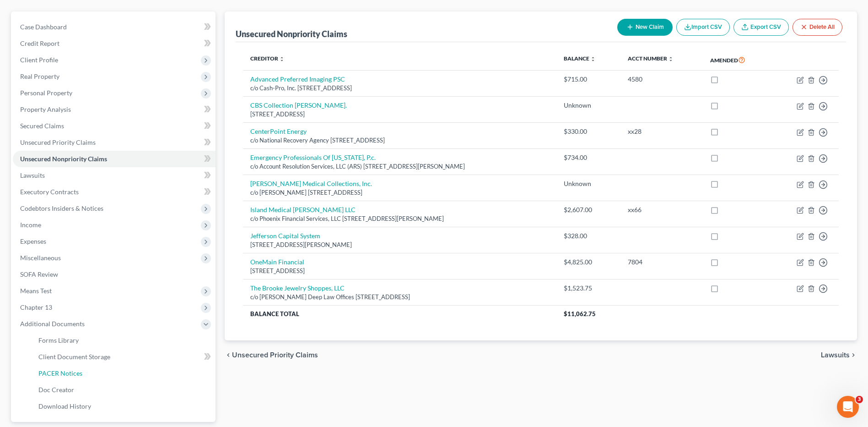 This screenshot has height=427, width=868. What do you see at coordinates (40, 76) in the screenshot?
I see `span: Real Property` at bounding box center [40, 76].